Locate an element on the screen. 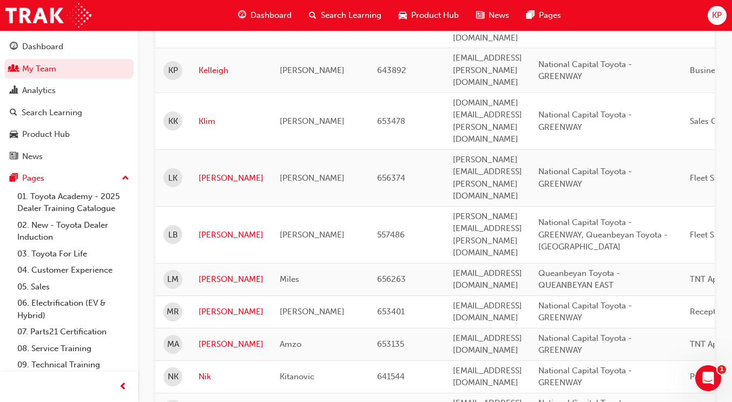  span: MR is located at coordinates (173, 312).